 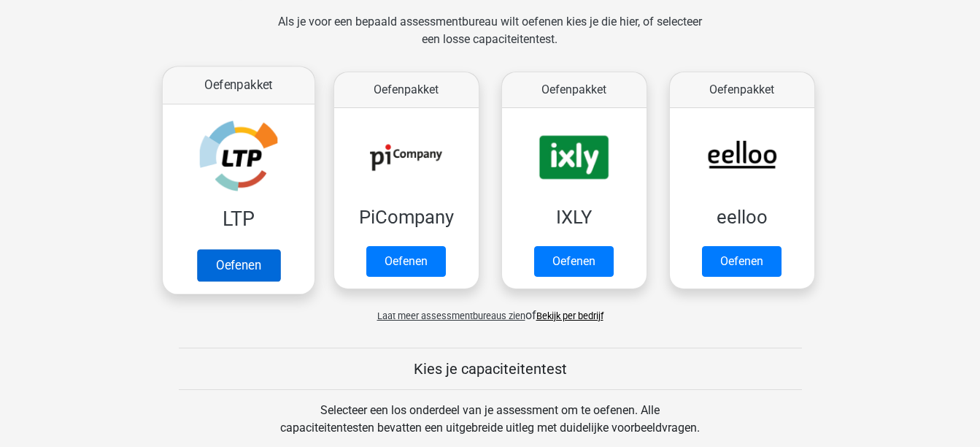 I want to click on h5: Kies je capaciteitentest, so click(x=491, y=369).